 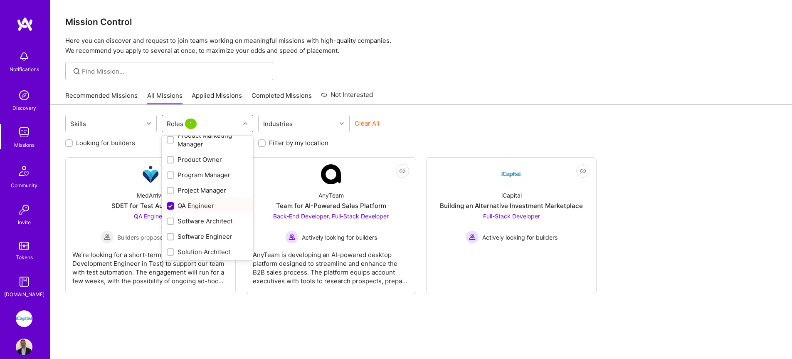 I want to click on div: Project Manager, so click(x=207, y=190).